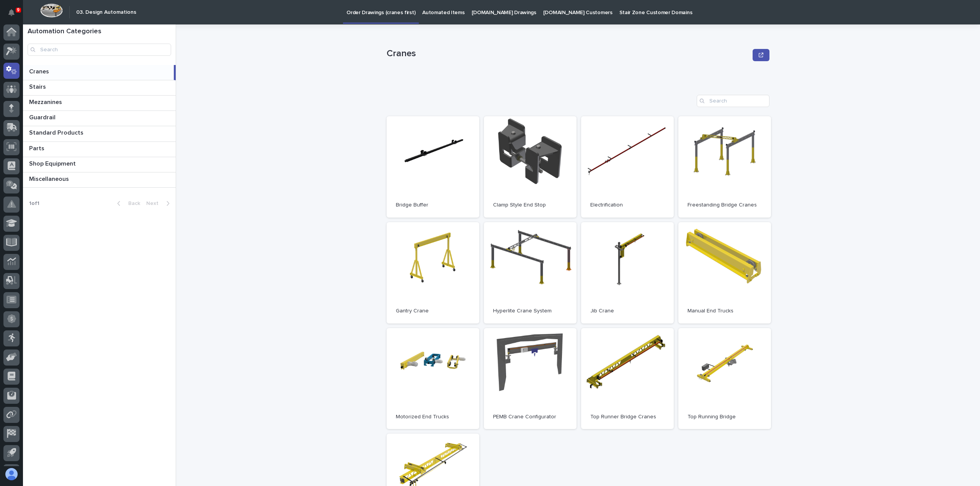  Describe the element at coordinates (132, 204) in the screenshot. I see `span: Back` at that location.